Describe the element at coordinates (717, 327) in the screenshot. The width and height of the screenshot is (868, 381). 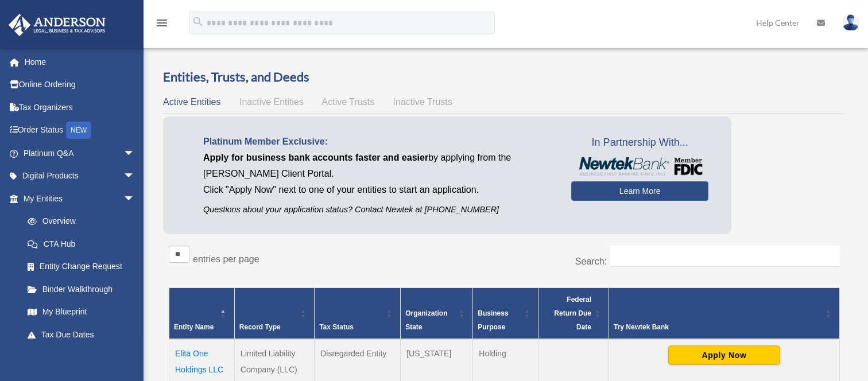
I see `span: Try Newtek Bank` at that location.